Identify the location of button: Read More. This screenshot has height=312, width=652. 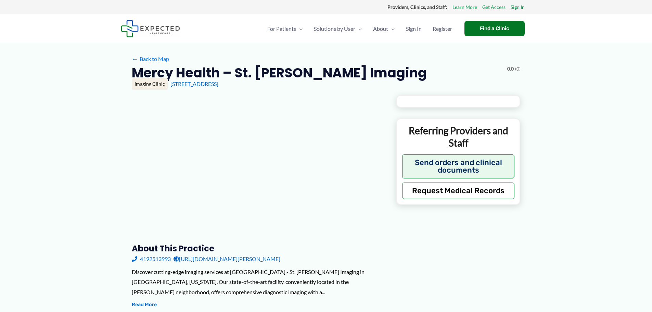
(144, 305).